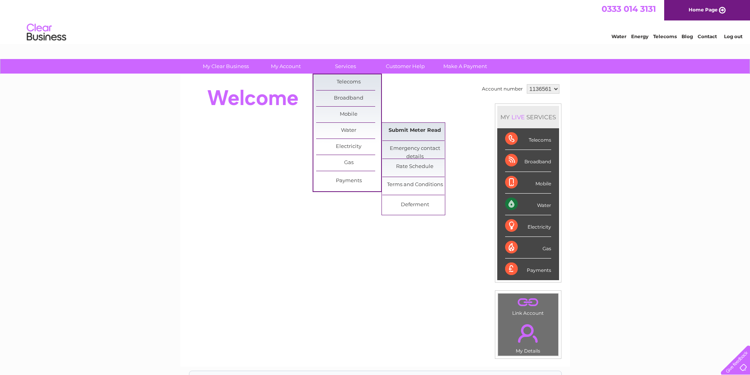 The image size is (750, 375). Describe the element at coordinates (528, 248) in the screenshot. I see `div: Gas` at that location.